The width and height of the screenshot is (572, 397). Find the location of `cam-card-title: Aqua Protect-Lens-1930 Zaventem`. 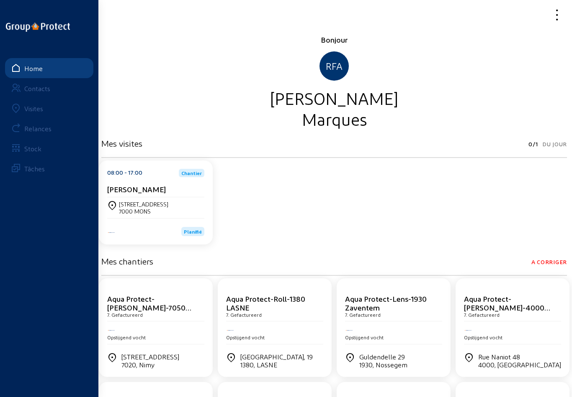

cam-card-title: Aqua Protect-Lens-1930 Zaventem is located at coordinates (385, 303).